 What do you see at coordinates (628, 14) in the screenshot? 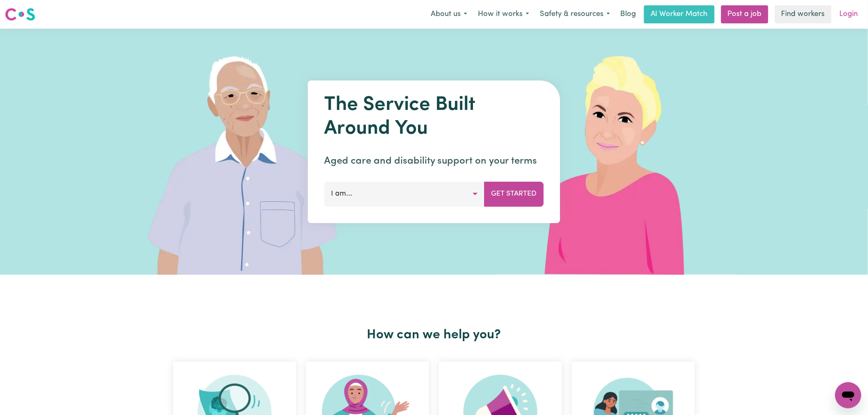
I see `a: Blog` at bounding box center [628, 14].